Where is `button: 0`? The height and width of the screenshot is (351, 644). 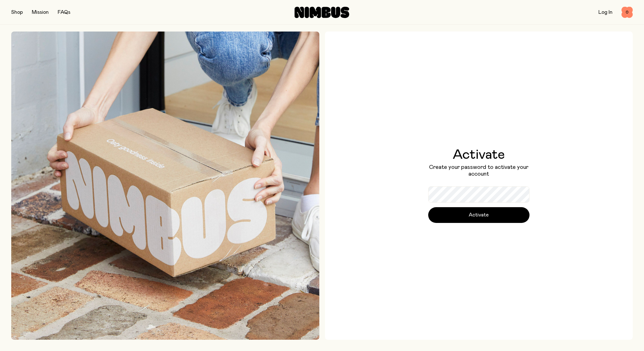
button: 0 is located at coordinates (627, 13).